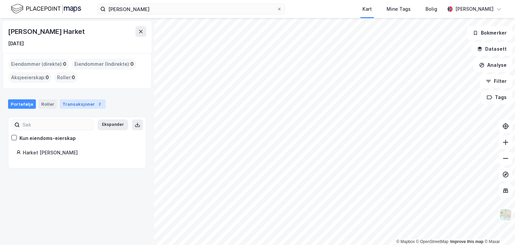  I want to click on div: Eiendommer (direkte) :, so click(39, 64).